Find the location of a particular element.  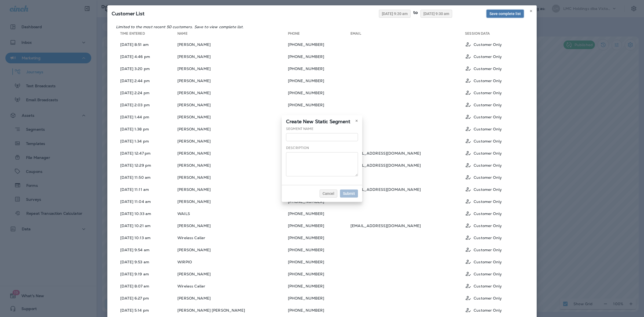

button: Cancel is located at coordinates (328, 194).